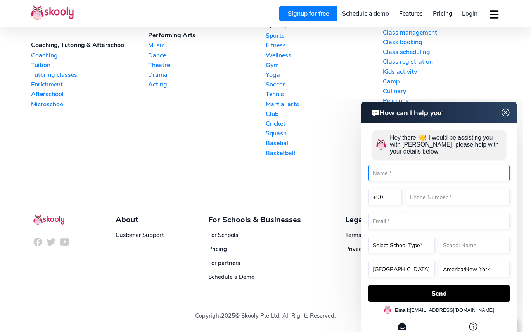  What do you see at coordinates (442, 52) in the screenshot?
I see `a: Class scheduling` at bounding box center [442, 52].